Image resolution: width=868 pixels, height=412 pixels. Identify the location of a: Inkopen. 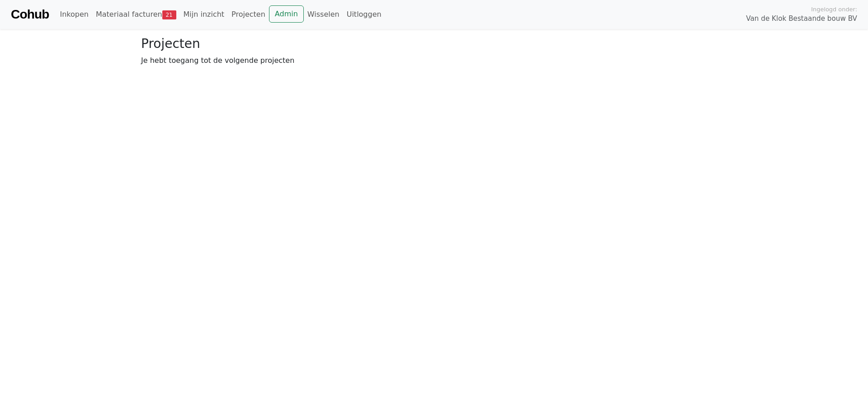
(74, 15).